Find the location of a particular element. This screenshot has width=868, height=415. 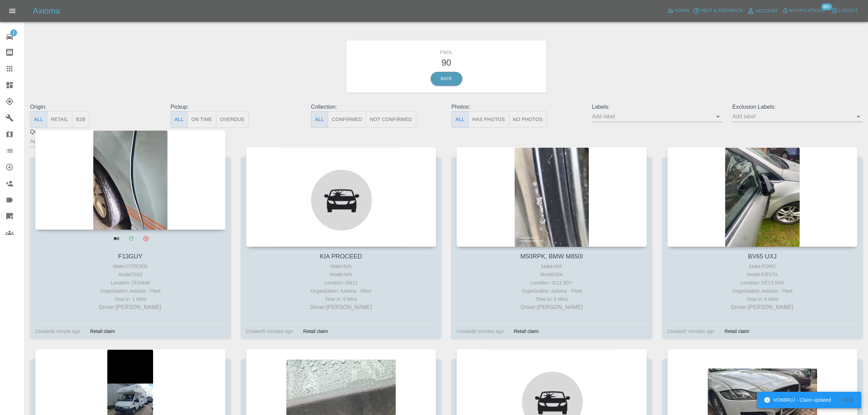

button: Not Confirmed is located at coordinates (391, 119).